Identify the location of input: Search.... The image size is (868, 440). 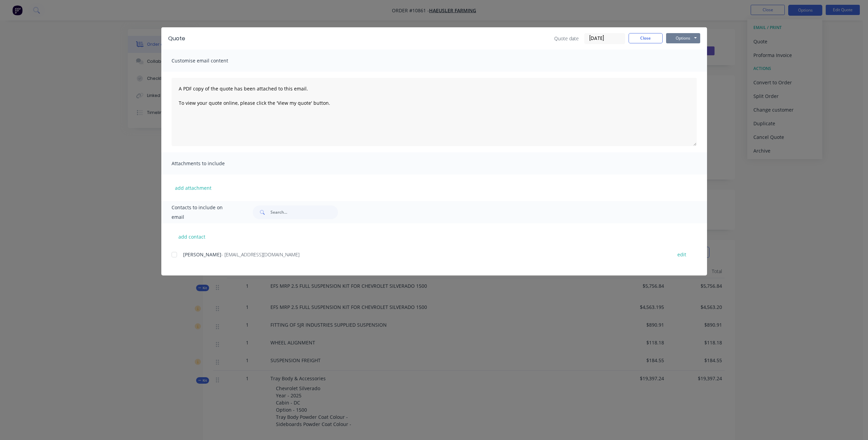
(304, 213).